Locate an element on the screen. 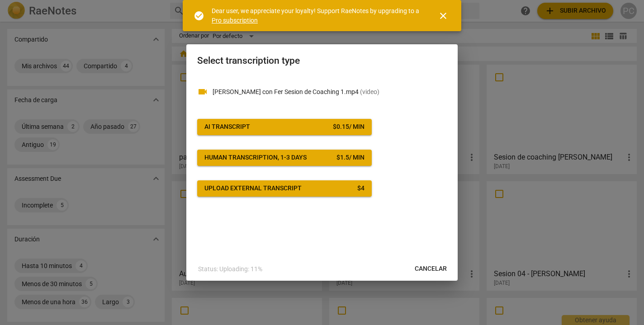 The height and width of the screenshot is (325, 644). button: AI Transcript$0.15/ min is located at coordinates (284, 127).